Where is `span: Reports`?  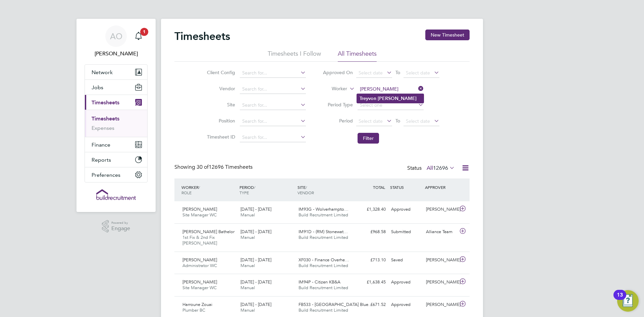 span: Reports is located at coordinates (101, 160).